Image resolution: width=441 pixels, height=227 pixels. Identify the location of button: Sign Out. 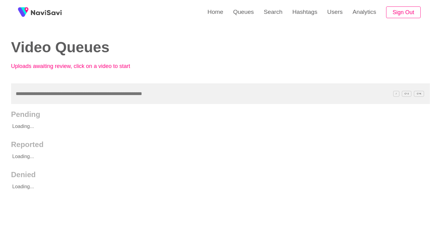
(403, 12).